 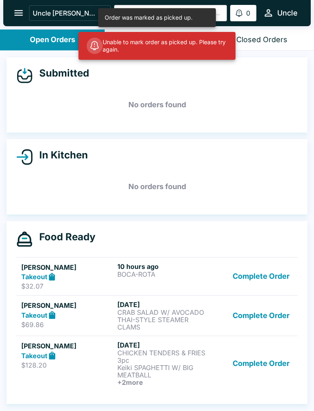 I want to click on h4: In Kitchen, so click(x=60, y=155).